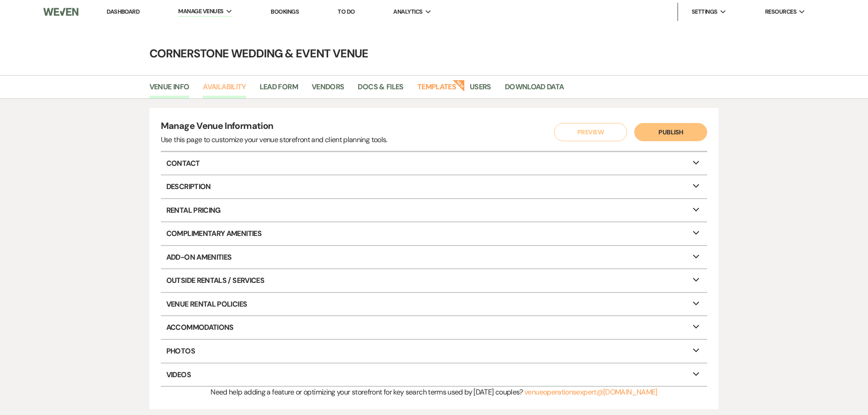 The width and height of the screenshot is (868, 415). What do you see at coordinates (123, 11) in the screenshot?
I see `a: Dashboard` at bounding box center [123, 11].